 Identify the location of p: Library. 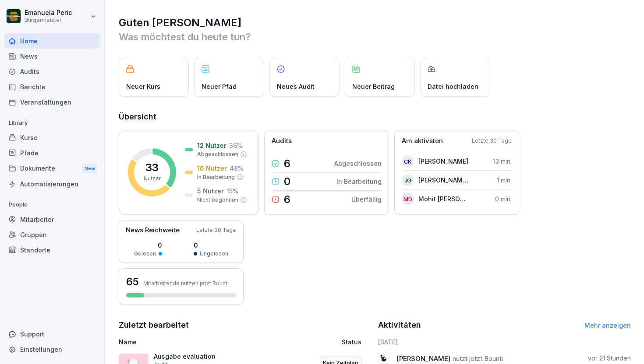
(52, 123).